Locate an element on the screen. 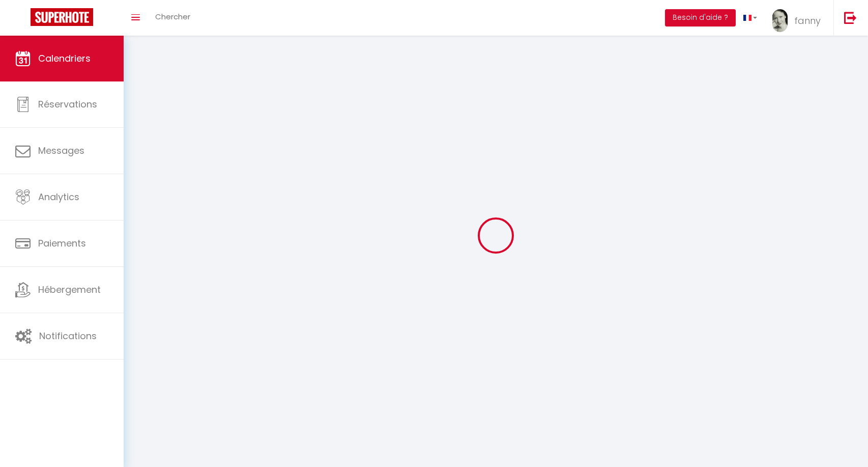 The height and width of the screenshot is (467, 868). span: Messages is located at coordinates (61, 150).